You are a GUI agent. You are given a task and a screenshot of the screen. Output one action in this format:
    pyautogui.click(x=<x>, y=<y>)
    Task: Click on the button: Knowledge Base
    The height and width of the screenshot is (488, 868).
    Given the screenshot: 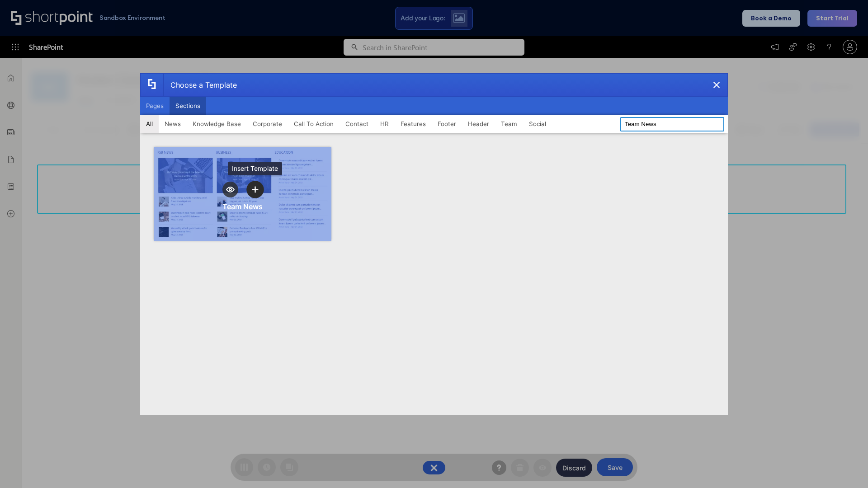 What is the action you would take?
    pyautogui.click(x=217, y=124)
    